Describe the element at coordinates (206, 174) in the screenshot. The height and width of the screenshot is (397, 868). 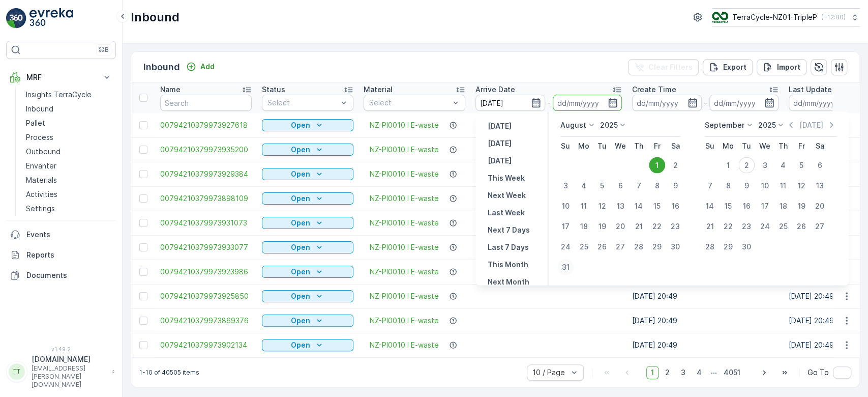
I see `span: 00794210379973929384` at that location.